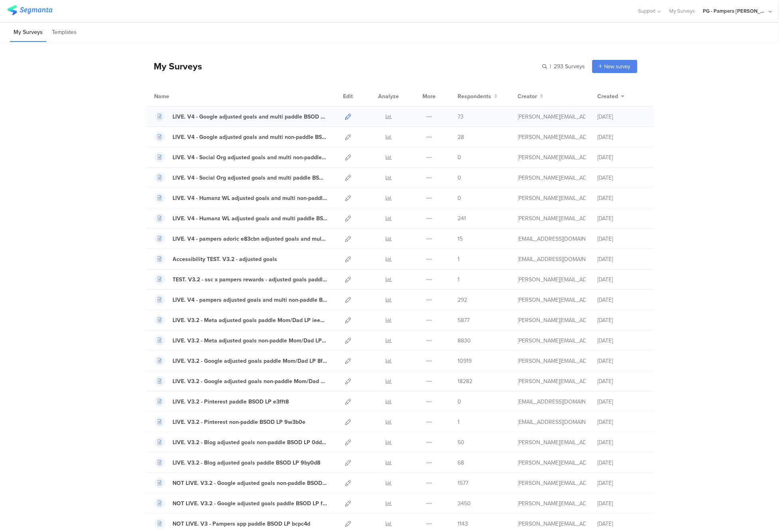 Image resolution: width=779 pixels, height=532 pixels. Describe the element at coordinates (241, 340) in the screenshot. I see `a: LIVE. V3.2 - Meta adjusted goals non-paddle Mom/Dad LP afxe35` at that location.